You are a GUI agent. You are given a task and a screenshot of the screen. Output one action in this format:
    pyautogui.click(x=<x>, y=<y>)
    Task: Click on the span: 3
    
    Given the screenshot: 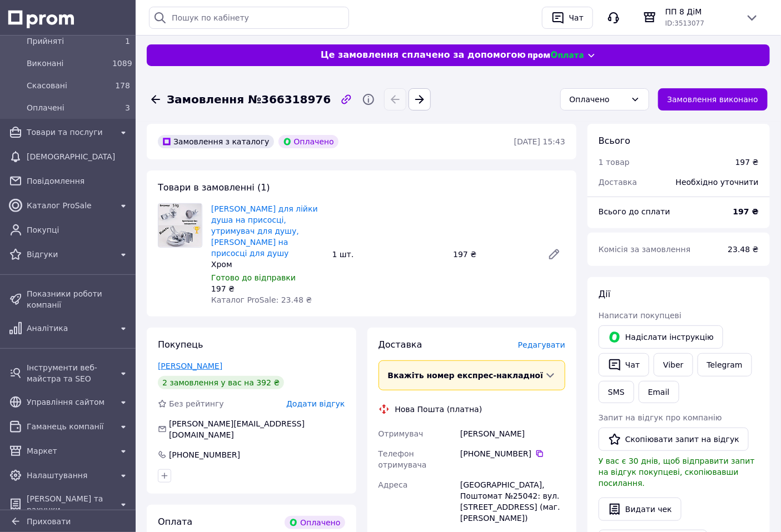 What is the action you would take?
    pyautogui.click(x=127, y=108)
    